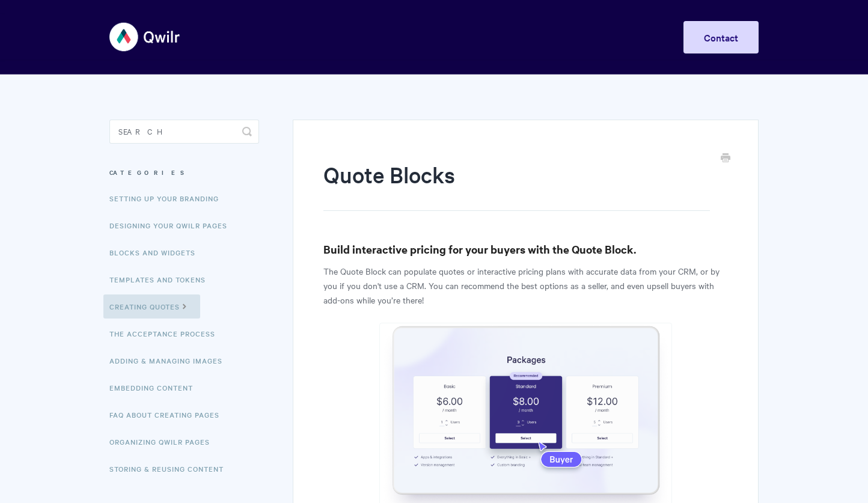 This screenshot has width=868, height=503. What do you see at coordinates (726, 159) in the screenshot?
I see `a: Print this Article` at bounding box center [726, 159].